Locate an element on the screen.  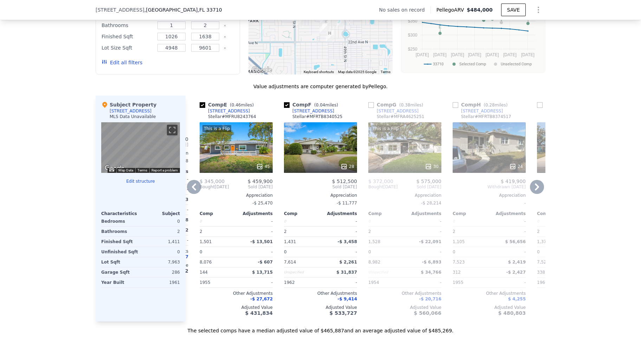
span: 8,076 is located at coordinates (206, 262).